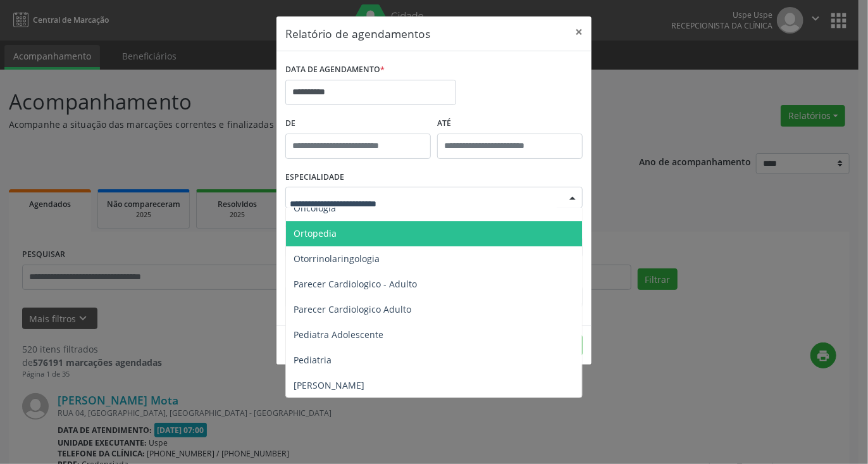  What do you see at coordinates (357, 34) in the screenshot?
I see `h5: Relatório de agendamentos` at bounding box center [357, 34].